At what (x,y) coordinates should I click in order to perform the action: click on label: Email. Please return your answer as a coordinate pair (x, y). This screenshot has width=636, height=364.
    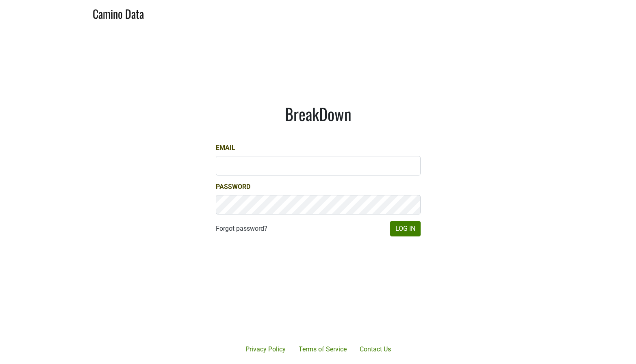
    Looking at the image, I should click on (225, 148).